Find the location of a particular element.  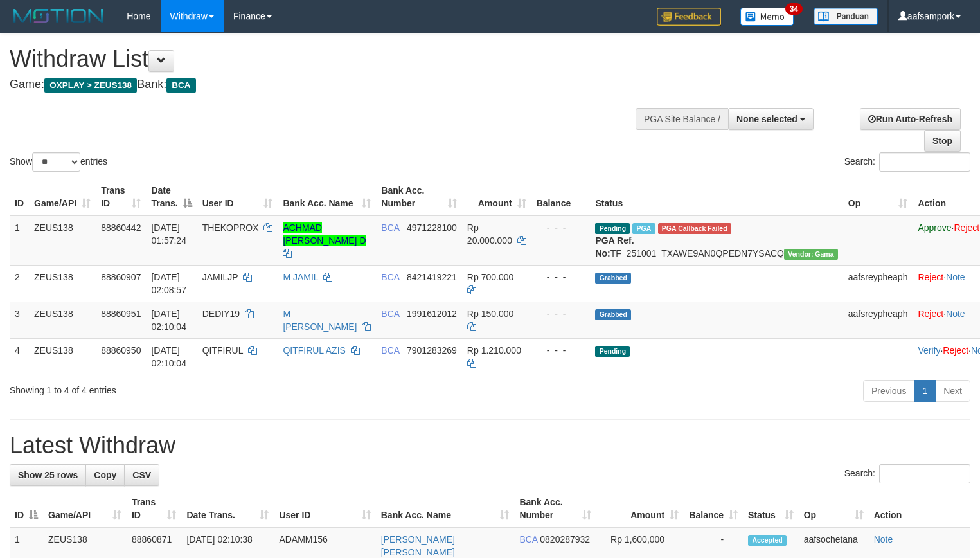

th: Game/API: activate to sort column ascending is located at coordinates (85, 508).